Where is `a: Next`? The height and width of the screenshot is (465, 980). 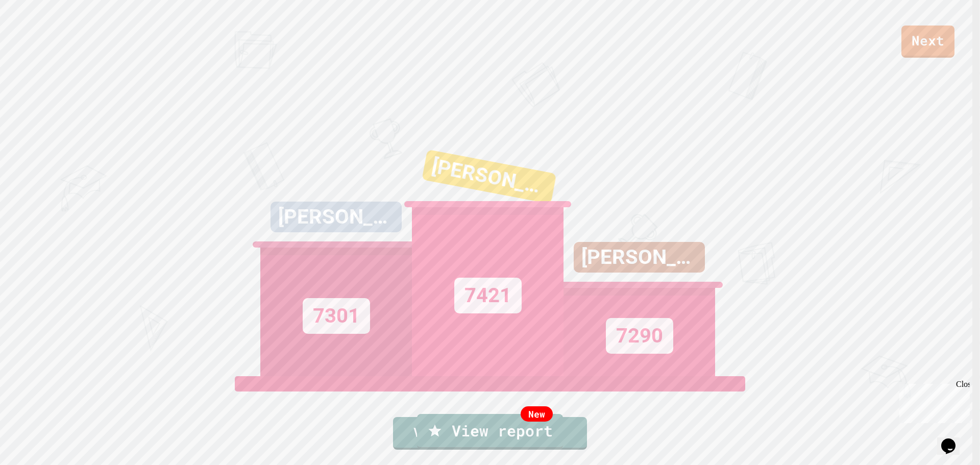 a: Next is located at coordinates (927, 42).